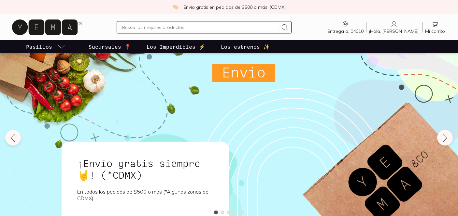  I want to click on p: Sucursales 📍, so click(110, 47).